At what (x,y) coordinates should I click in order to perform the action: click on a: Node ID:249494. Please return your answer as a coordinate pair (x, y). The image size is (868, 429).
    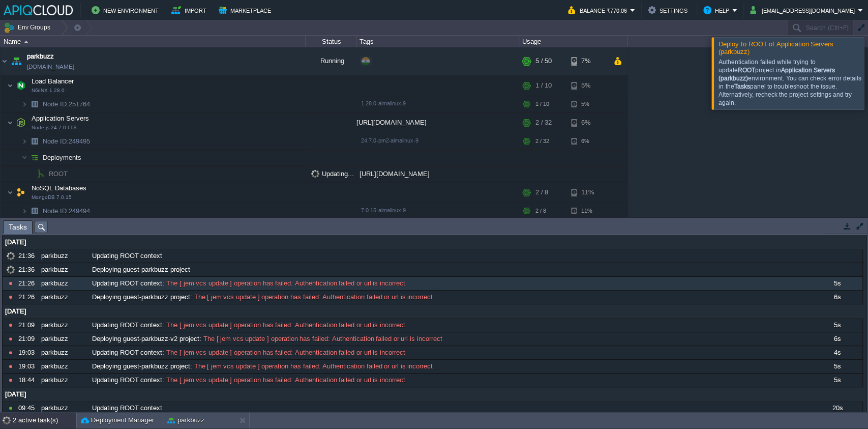
    Looking at the image, I should click on (67, 210).